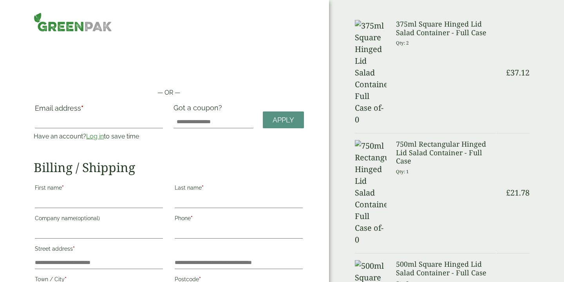  What do you see at coordinates (402, 43) in the screenshot?
I see `small: Qty: 2` at bounding box center [402, 43].